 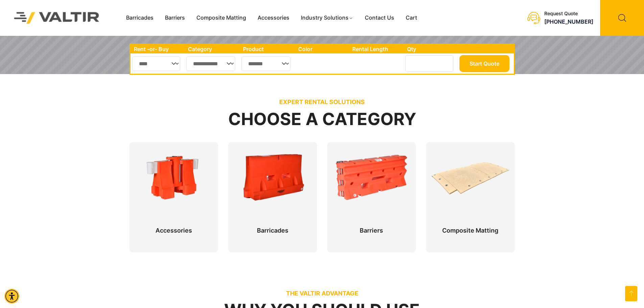 What do you see at coordinates (157, 49) in the screenshot?
I see `th: Rent -or- Buy` at bounding box center [157, 49].